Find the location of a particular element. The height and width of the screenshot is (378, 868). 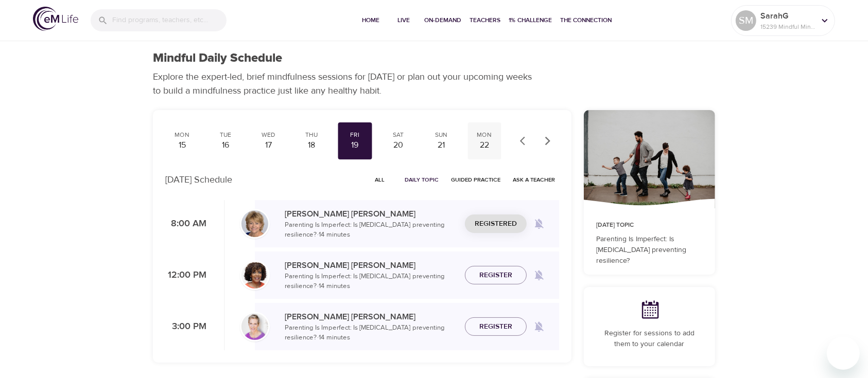

span: Daily Topic is located at coordinates (422, 180).